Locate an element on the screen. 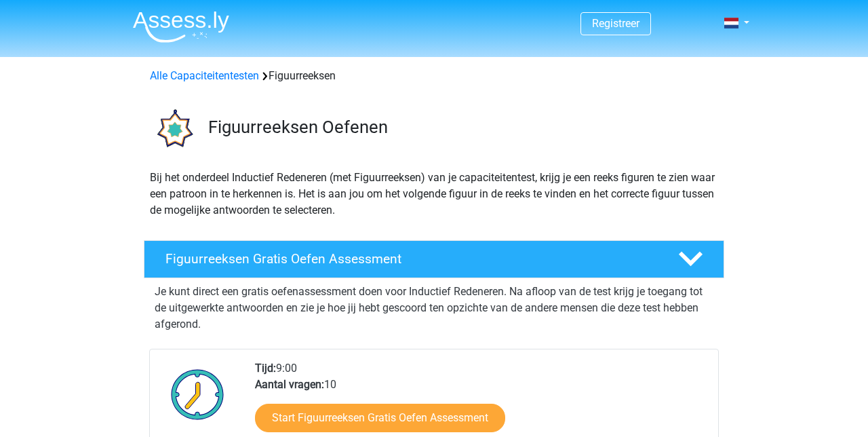 This screenshot has width=868, height=437. p: Je kunt direct een gratis oefenassessment doen voor Inductief Redeneren. Na afloop van de test kr... is located at coordinates (434, 308).